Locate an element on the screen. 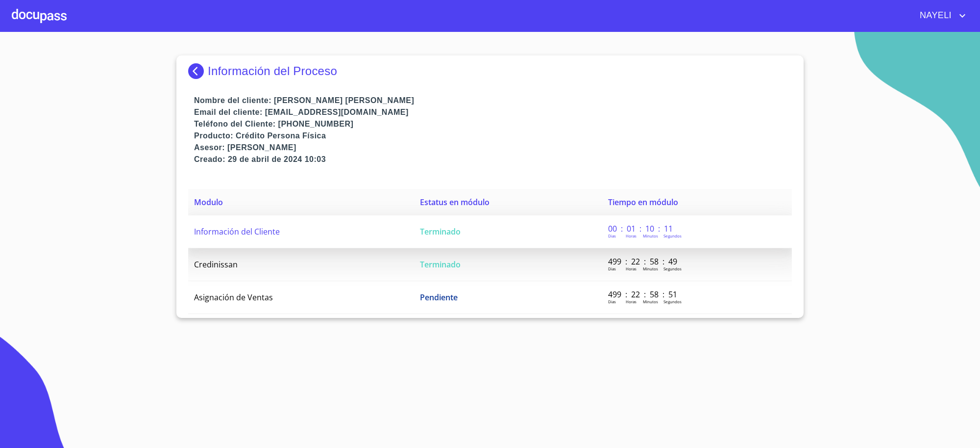 This screenshot has height=448, width=980. p: Creado: 29 de abril de 2024 10:03 is located at coordinates (493, 160).